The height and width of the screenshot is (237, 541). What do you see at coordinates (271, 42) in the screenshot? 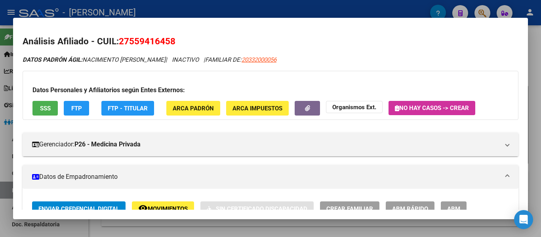
I see `h2: Análisis Afiliado - CUIL:` at bounding box center [271, 42].